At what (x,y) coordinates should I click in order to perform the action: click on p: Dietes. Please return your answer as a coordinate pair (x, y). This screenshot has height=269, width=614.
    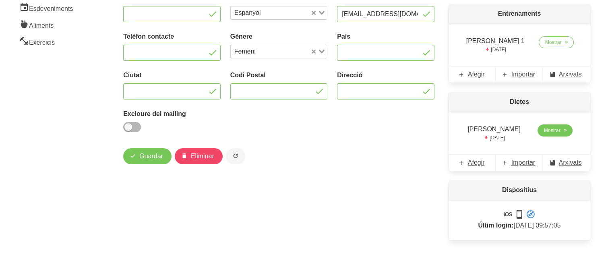
    Looking at the image, I should click on (520, 102).